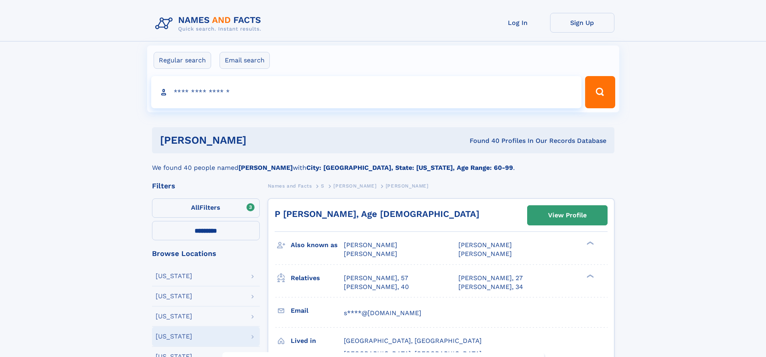 This screenshot has width=766, height=357. What do you see at coordinates (206, 253) in the screenshot?
I see `div: Browse Locations` at bounding box center [206, 253].